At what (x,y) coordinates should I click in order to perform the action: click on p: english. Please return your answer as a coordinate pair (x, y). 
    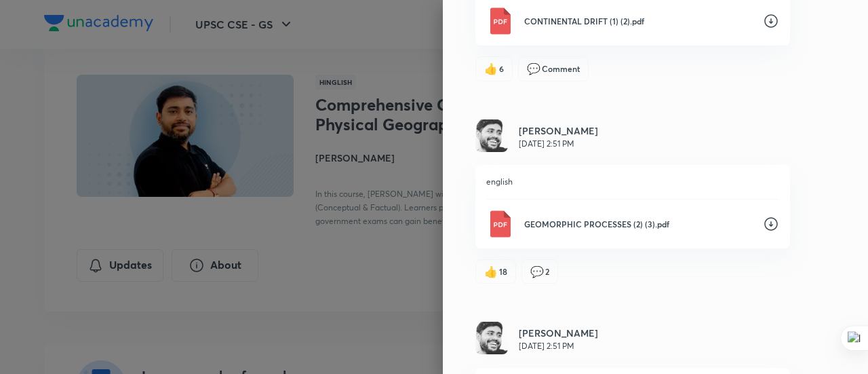
    Looking at the image, I should click on (633, 182).